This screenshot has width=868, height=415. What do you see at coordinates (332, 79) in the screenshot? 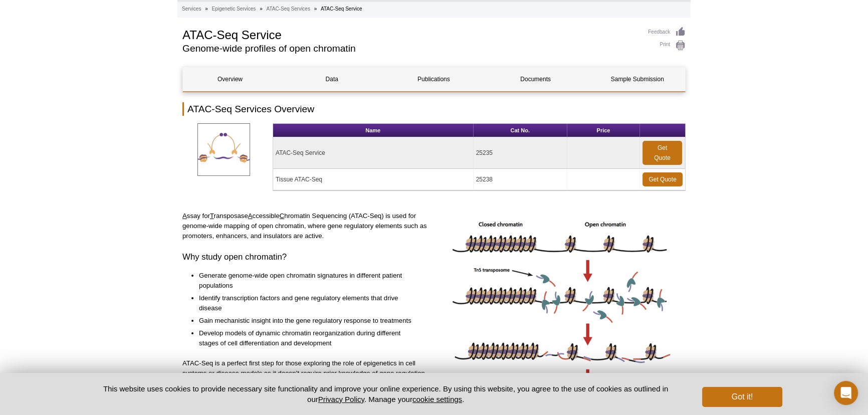
I see `a: Data` at bounding box center [332, 79].